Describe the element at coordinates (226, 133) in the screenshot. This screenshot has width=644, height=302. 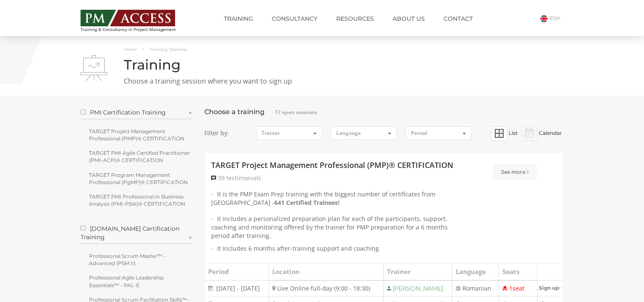
I see `span: Filter by:` at that location.